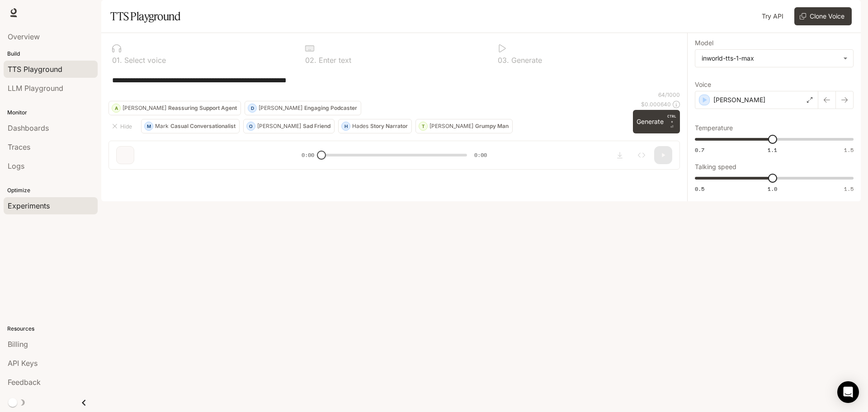  What do you see at coordinates (773, 16) in the screenshot?
I see `a: Try API` at bounding box center [773, 16].